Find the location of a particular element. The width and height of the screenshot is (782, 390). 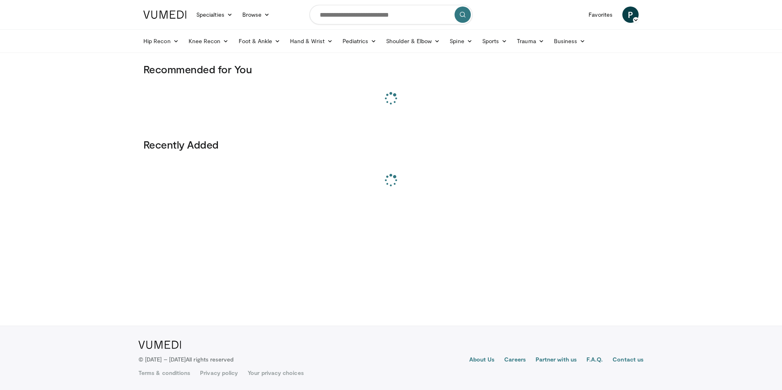

a: Sports is located at coordinates (495, 41).